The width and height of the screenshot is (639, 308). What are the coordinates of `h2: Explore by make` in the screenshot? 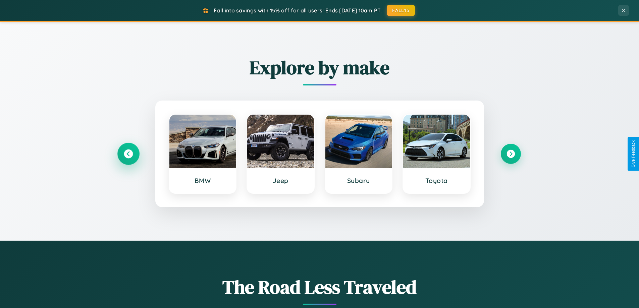 It's located at (320, 67).